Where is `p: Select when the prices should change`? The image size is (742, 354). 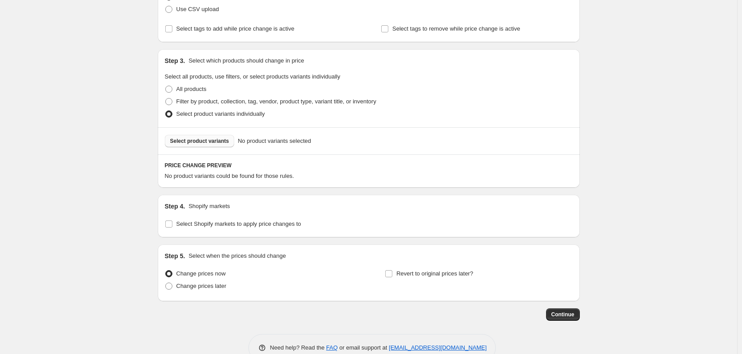 p: Select when the prices should change is located at coordinates (237, 256).